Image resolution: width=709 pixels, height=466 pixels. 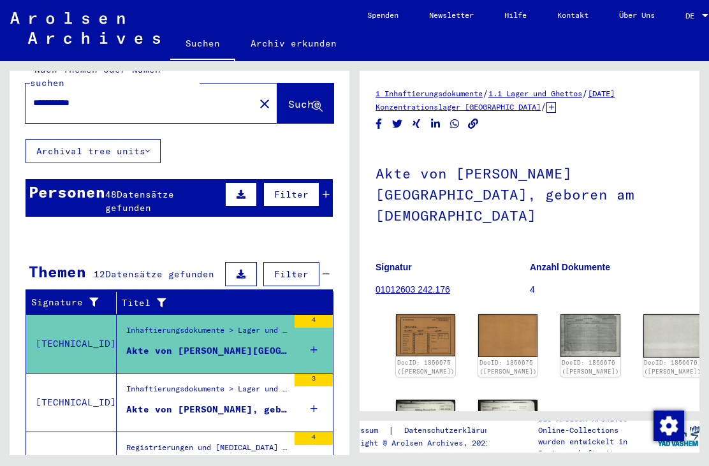 What do you see at coordinates (597, 425) in the screenshot?
I see `p: Die Arolsen Archives Online-Collections` at bounding box center [597, 425].